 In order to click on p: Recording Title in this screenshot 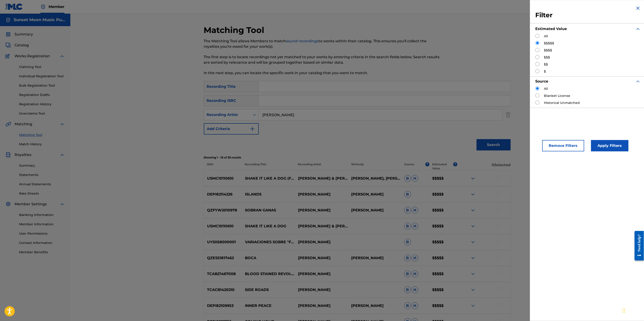, I will do `click(268, 167)`.